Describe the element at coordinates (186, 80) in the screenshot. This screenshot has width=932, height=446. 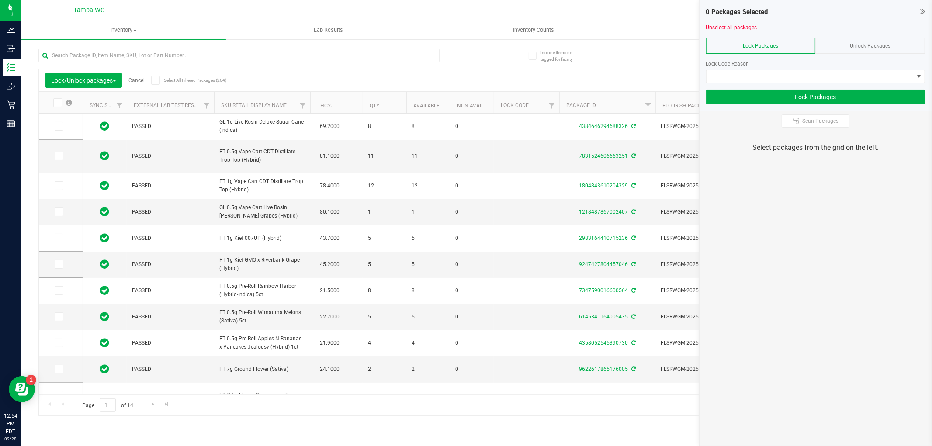
I see `span: Select All Filtered Packages (264)` at that location.